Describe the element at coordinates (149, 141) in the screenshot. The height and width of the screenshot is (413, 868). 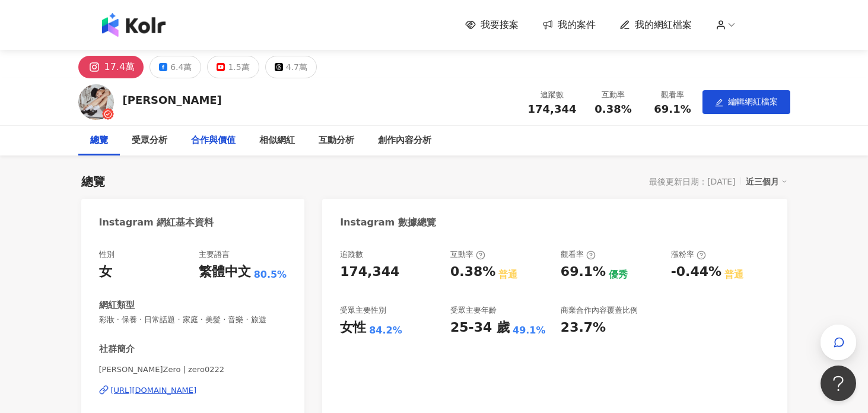
I see `div: 受眾分析` at that location.